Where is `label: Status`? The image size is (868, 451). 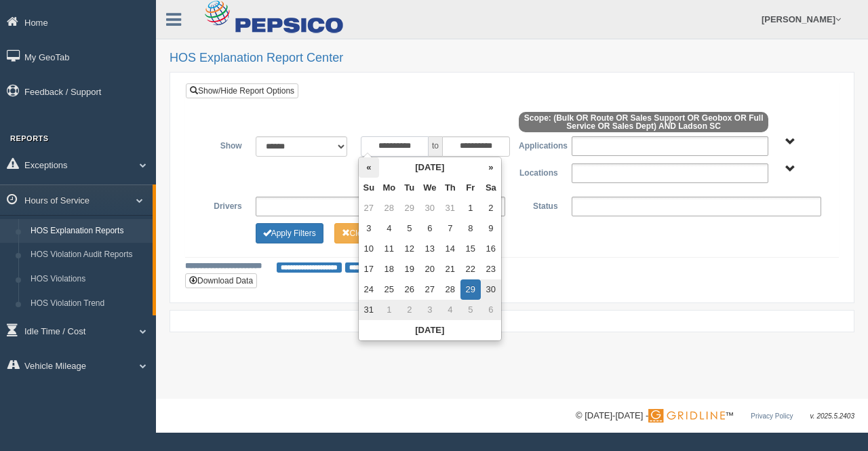
label: Status is located at coordinates (538, 204).